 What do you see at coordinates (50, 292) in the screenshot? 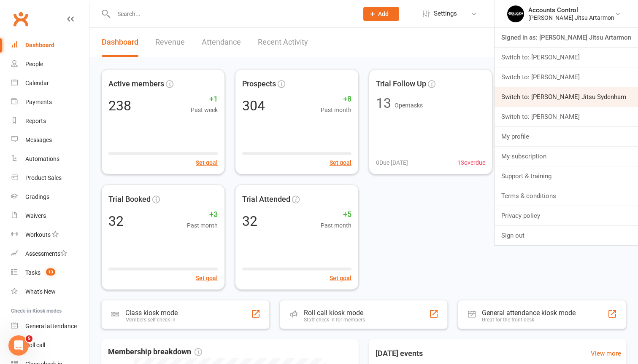
I see `a: What's New` at bounding box center [50, 292].